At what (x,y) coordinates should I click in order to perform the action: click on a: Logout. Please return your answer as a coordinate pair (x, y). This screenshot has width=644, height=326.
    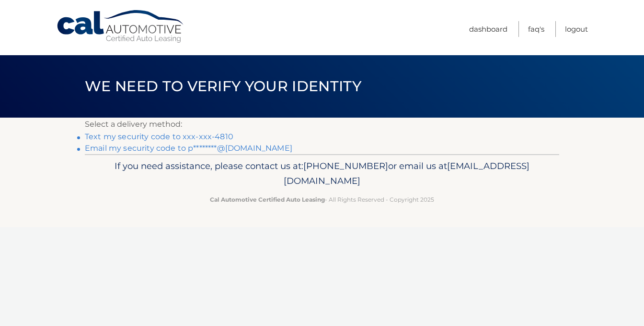
    Looking at the image, I should click on (577, 29).